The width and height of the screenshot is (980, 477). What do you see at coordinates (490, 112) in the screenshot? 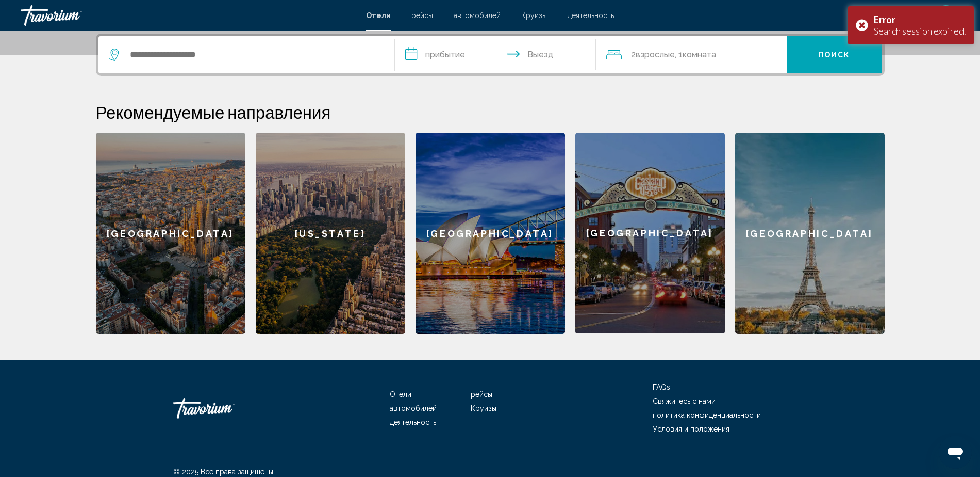
I see `h2: Рекомендуемые направления` at bounding box center [490, 112].